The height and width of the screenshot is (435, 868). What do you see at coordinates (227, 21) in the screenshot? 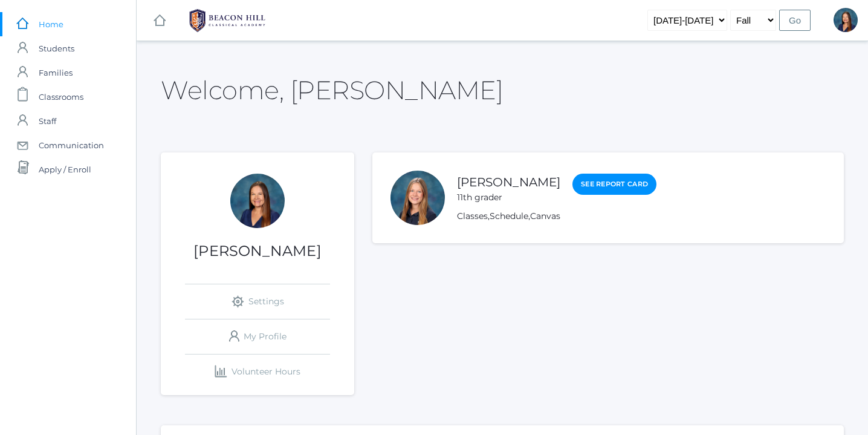
I see `img: BHCALogos-05-308ed15e86a5a0abce9b8dd61676a3503ac9727e845dece92d48e8588c001991.png` at bounding box center [227, 21].